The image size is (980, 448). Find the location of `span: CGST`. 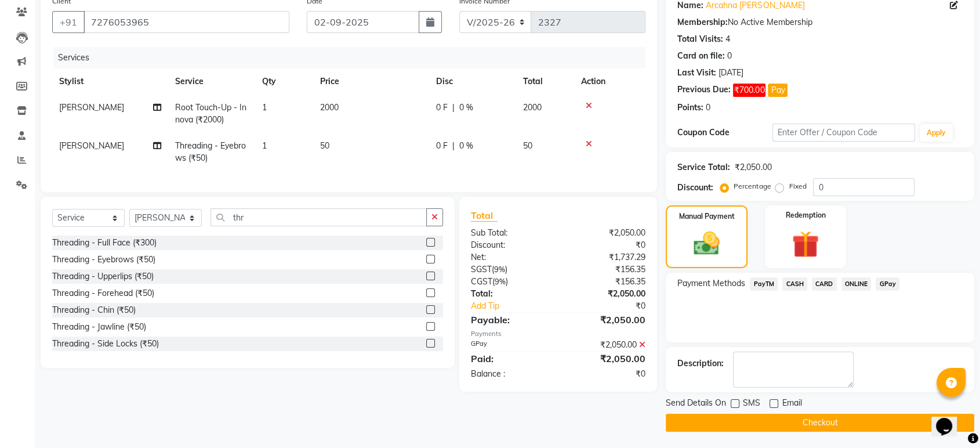

span: CGST is located at coordinates (481, 282).